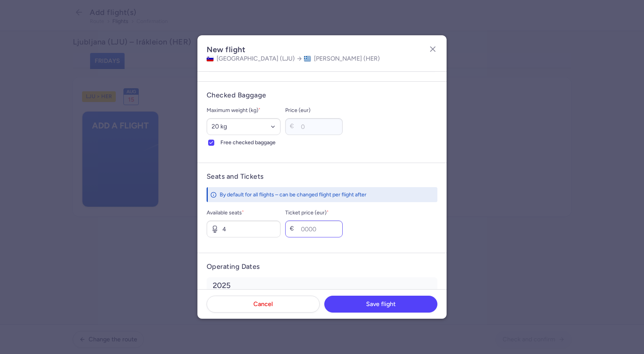  What do you see at coordinates (250, 143) in the screenshot?
I see `span: Free checked baggage` at bounding box center [250, 143].